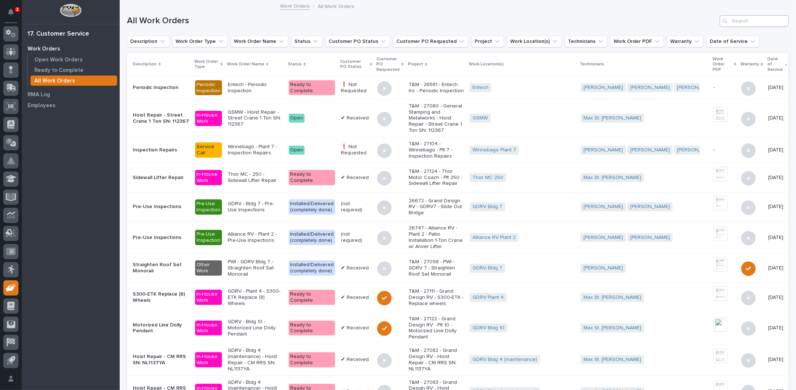 The width and height of the screenshot is (796, 390). What do you see at coordinates (750, 64) in the screenshot?
I see `p: Warranty` at bounding box center [750, 64].